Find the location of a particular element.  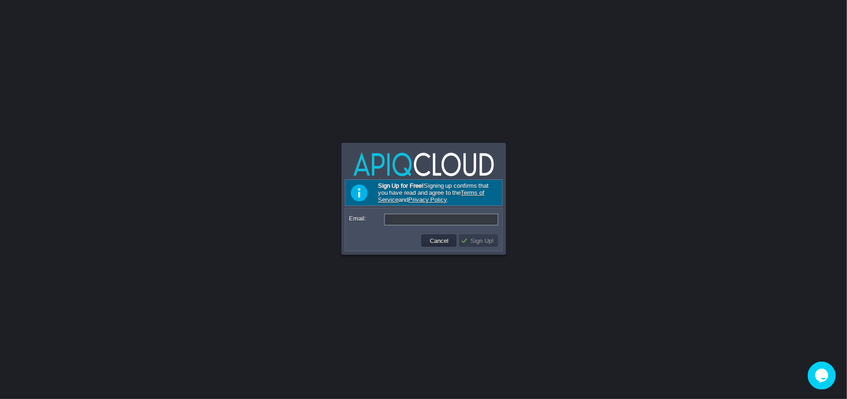

a: Terms of Service is located at coordinates (431, 196).